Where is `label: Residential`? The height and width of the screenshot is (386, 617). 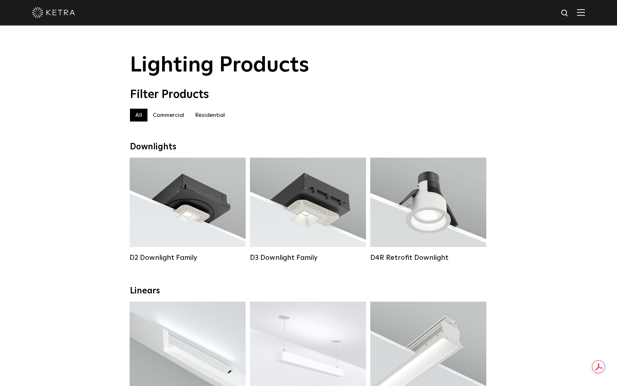 label: Residential is located at coordinates (210, 115).